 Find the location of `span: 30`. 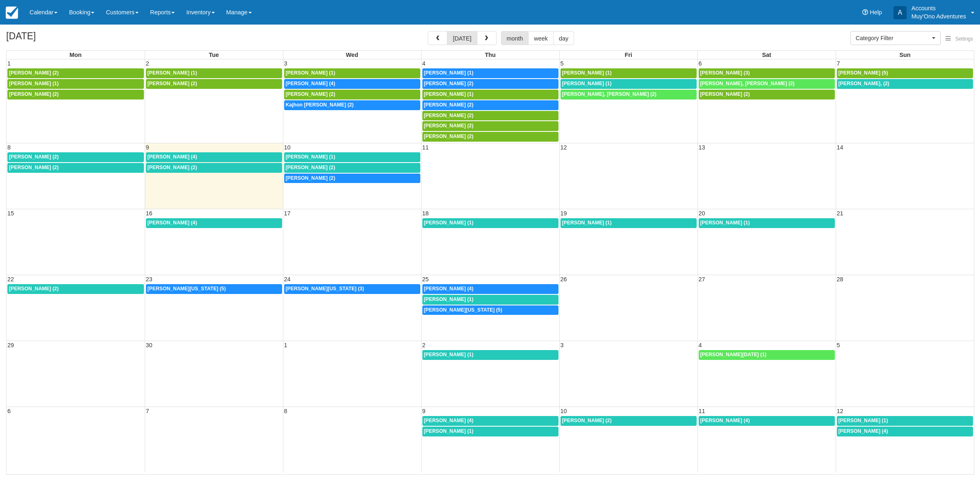

span: 30 is located at coordinates (149, 345).